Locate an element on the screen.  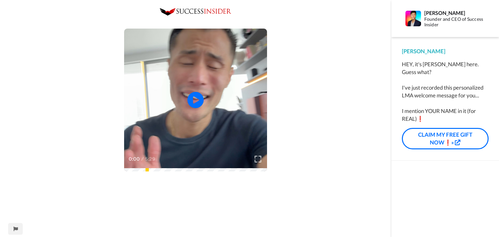
span: 0:00 is located at coordinates (134, 159).